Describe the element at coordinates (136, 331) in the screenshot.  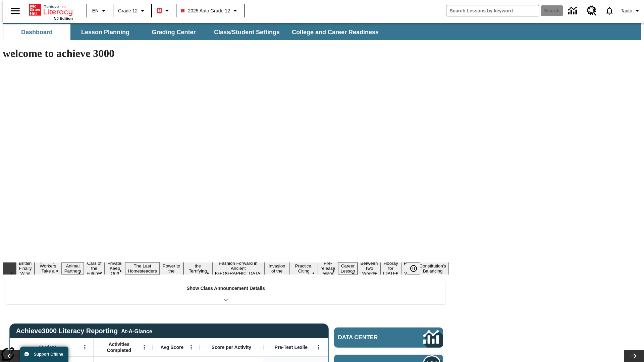
I see `div: At-A-Glance` at that location.